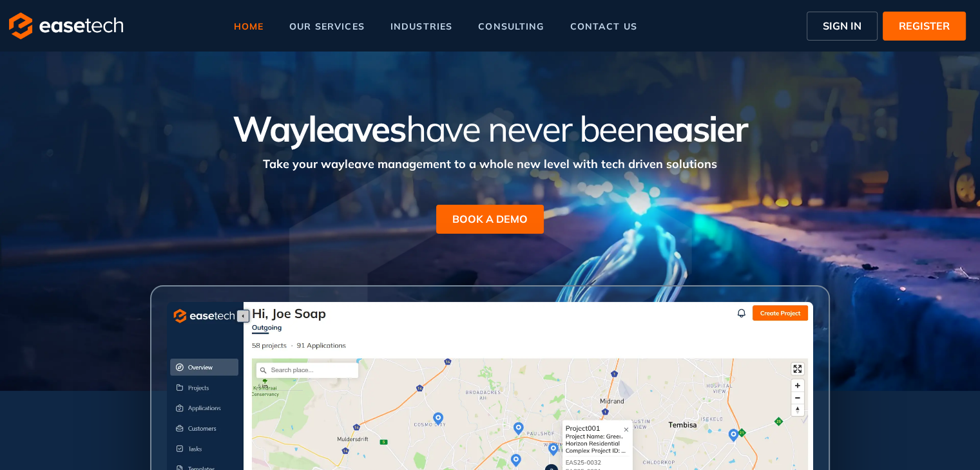 This screenshot has width=980, height=470. I want to click on button: REGISTER, so click(924, 26).